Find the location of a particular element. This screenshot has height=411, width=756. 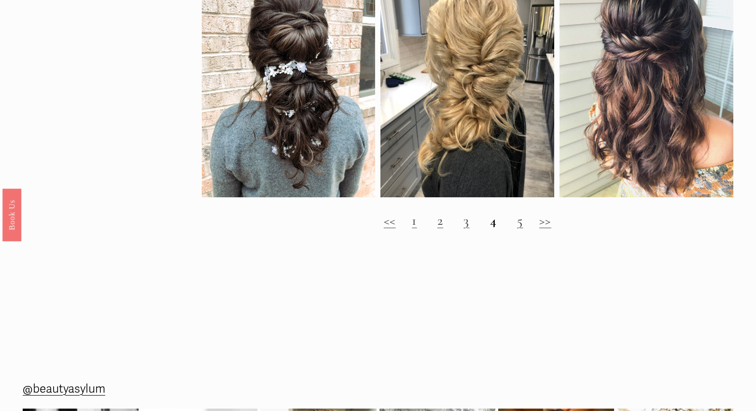

a: @beautyasylum is located at coordinates (64, 389).